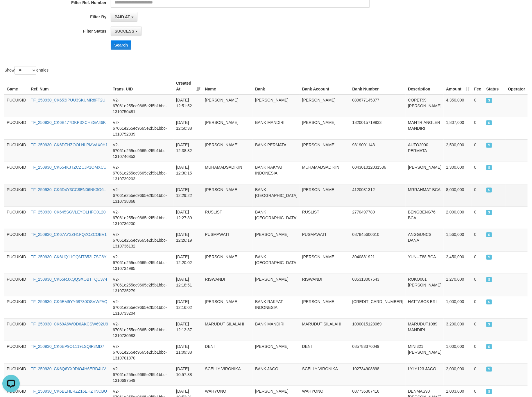 The image size is (532, 397). What do you see at coordinates (228, 285) in the screenshot?
I see `td: RISWANDI` at bounding box center [228, 285].